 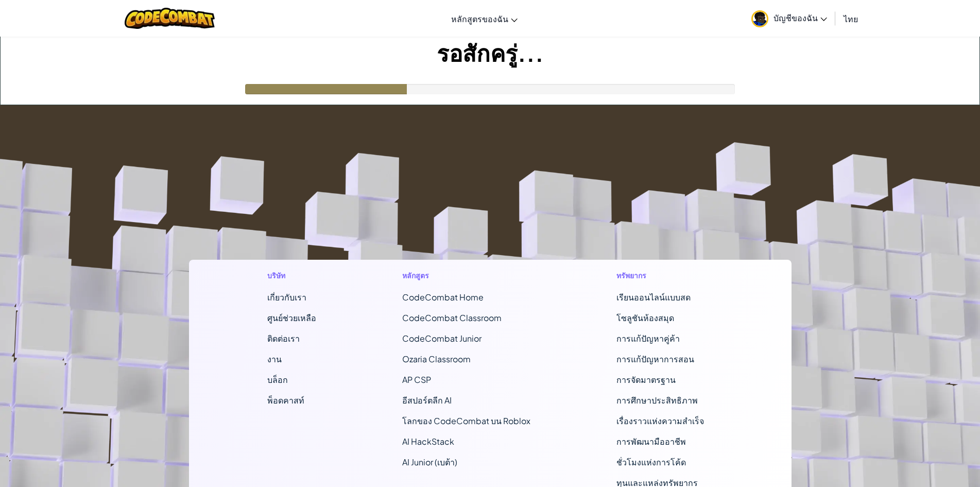 I want to click on img: CodeCombat logo, so click(x=170, y=18).